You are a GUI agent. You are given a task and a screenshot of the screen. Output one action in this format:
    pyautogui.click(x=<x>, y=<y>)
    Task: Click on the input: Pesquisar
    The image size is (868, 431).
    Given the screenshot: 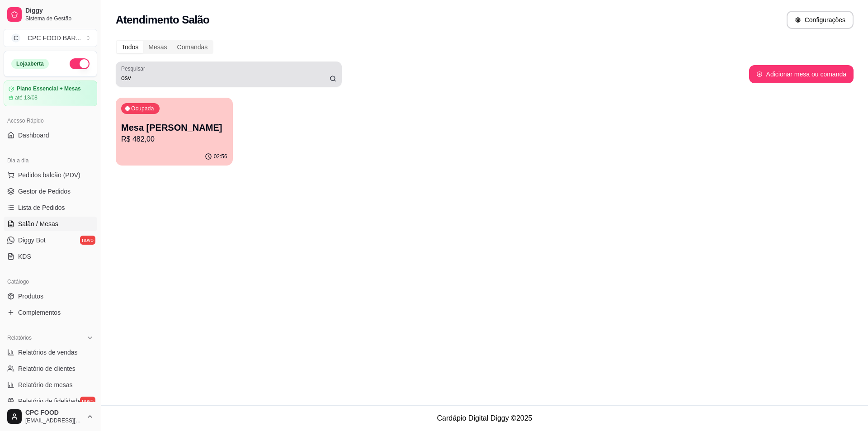 What is the action you would take?
    pyautogui.click(x=225, y=78)
    